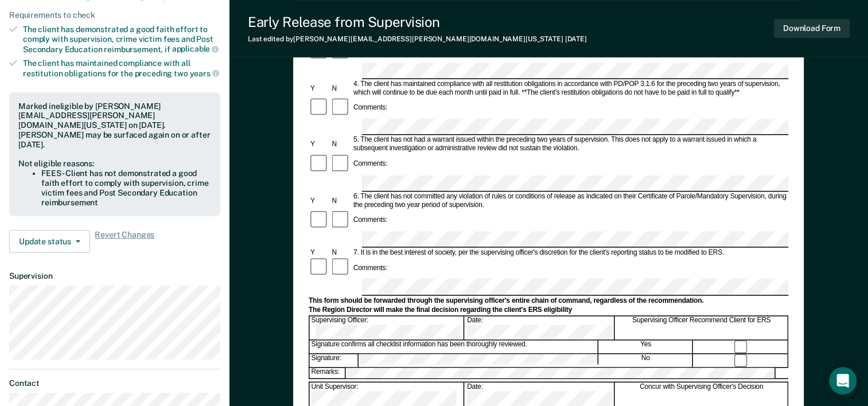  What do you see at coordinates (549, 300) in the screenshot?
I see `div: This form should be forwarded through the supervising officer's entire chain of command, regardle...` at bounding box center [549, 300].